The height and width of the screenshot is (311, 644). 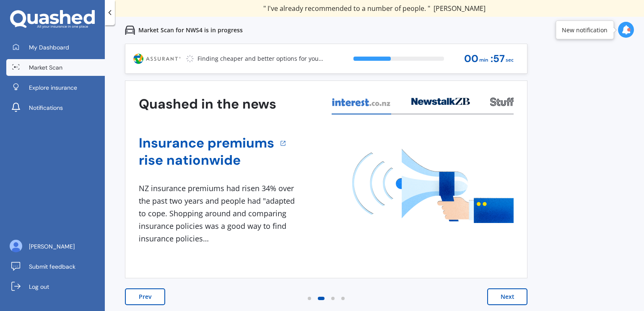 I want to click on a: Log out, so click(x=55, y=286).